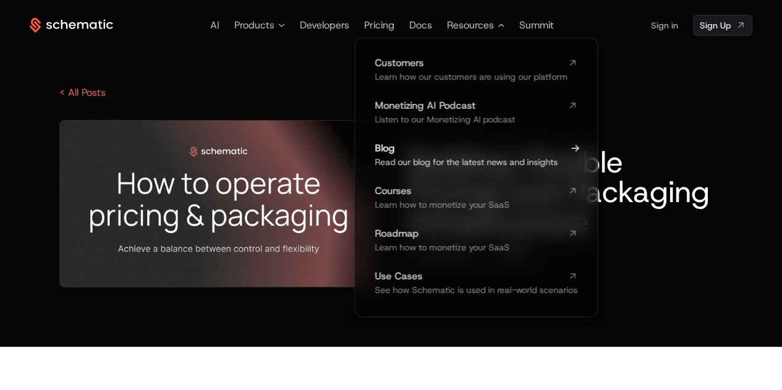 Image resolution: width=782 pixels, height=390 pixels. Describe the element at coordinates (324, 25) in the screenshot. I see `a: Developers` at that location.